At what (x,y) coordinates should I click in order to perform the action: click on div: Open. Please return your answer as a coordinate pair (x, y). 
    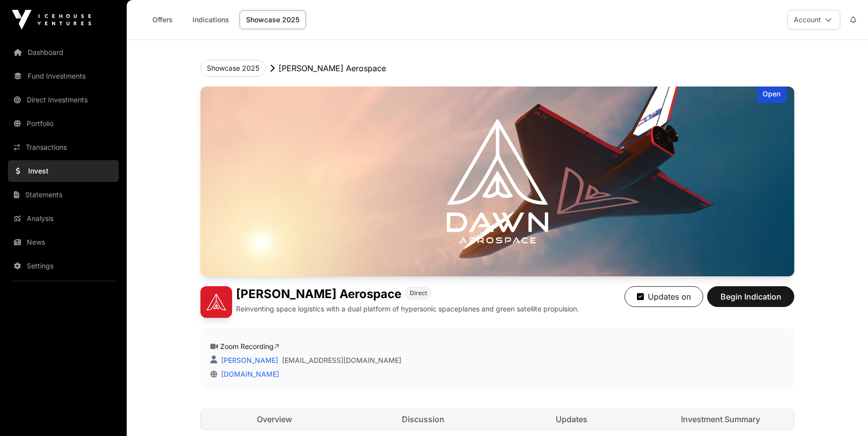
    Looking at the image, I should click on (771, 95).